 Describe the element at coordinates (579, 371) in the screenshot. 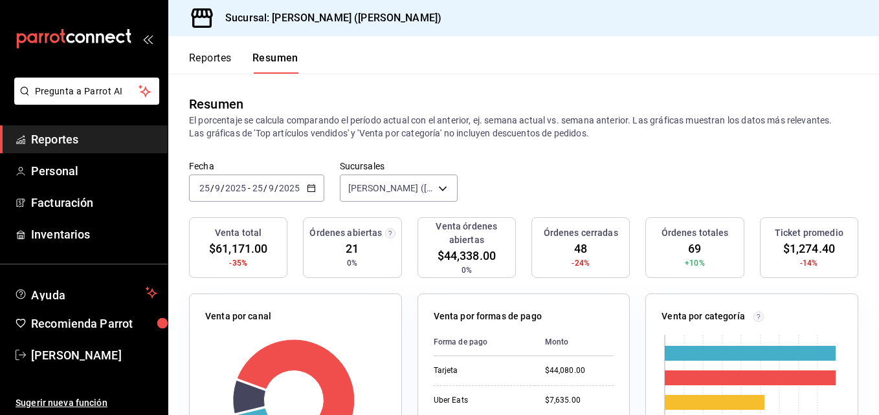

I see `div: $44,080.00` at that location.